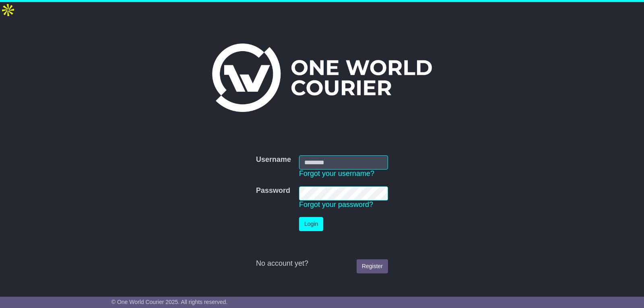 The width and height of the screenshot is (644, 308). Describe the element at coordinates (336, 174) in the screenshot. I see `a: Forgot your username?` at that location.